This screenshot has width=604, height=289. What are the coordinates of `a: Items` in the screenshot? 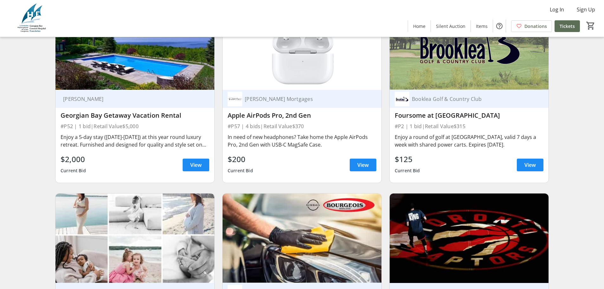 It's located at (482, 26).